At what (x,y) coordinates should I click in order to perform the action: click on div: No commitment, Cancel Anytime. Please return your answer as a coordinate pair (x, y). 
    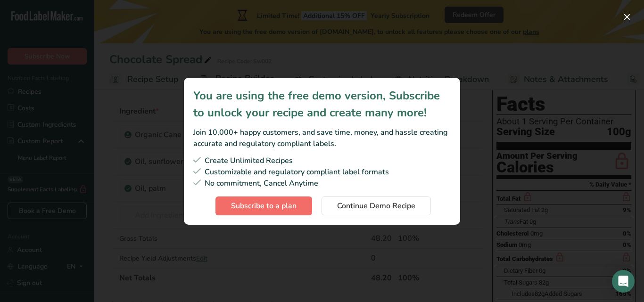
    Looking at the image, I should click on (322, 183).